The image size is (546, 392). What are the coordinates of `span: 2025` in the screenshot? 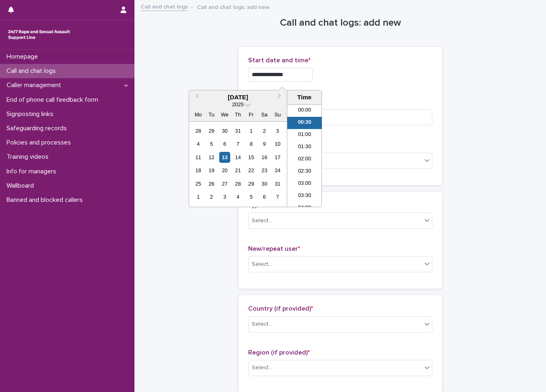 It's located at (238, 104).